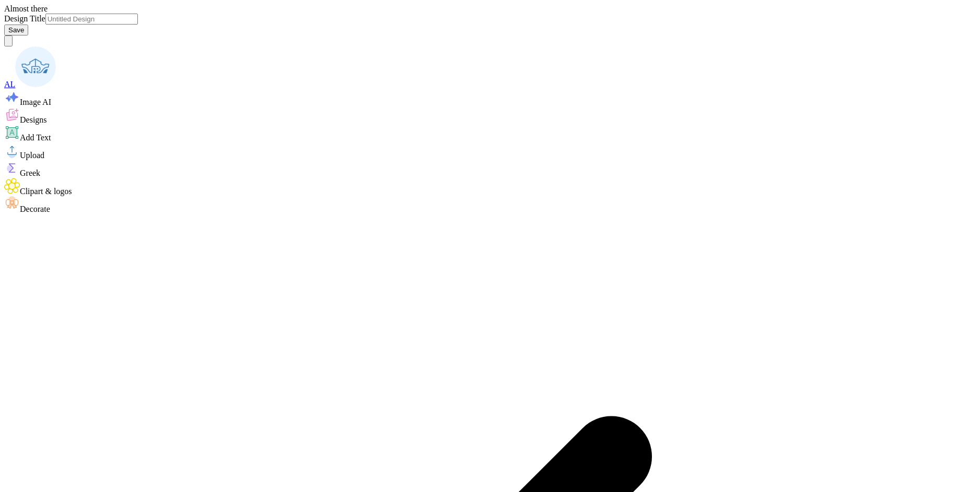 The image size is (980, 492). Describe the element at coordinates (30, 84) in the screenshot. I see `a: AL` at that location.